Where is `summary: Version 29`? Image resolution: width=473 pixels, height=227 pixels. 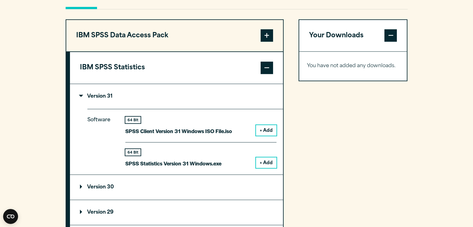
summary: Version 29 is located at coordinates (176, 212).